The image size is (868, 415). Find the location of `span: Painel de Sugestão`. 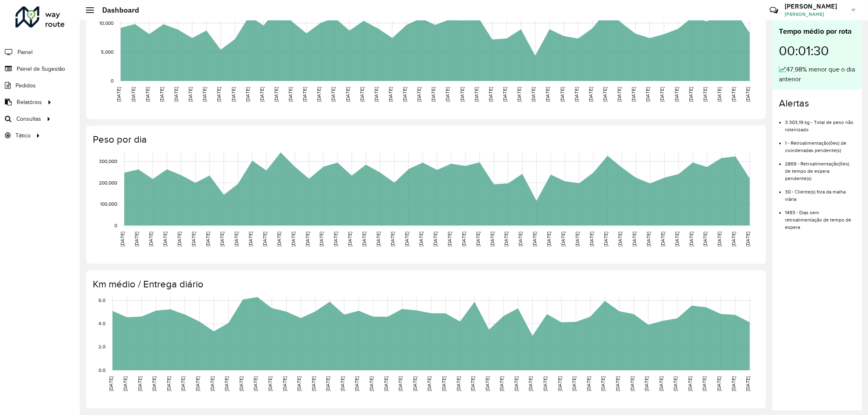

span: Painel de Sugestão is located at coordinates (40, 69).